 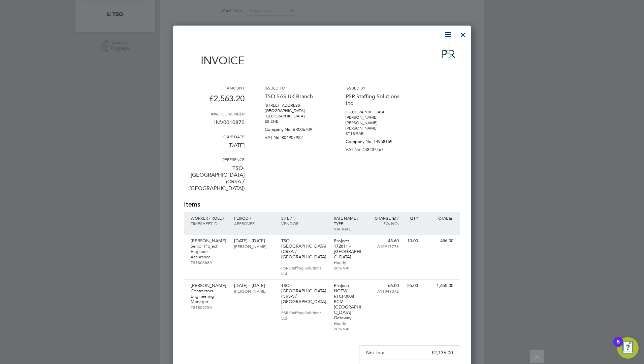 I want to click on p: ST18 9AB, so click(x=376, y=134).